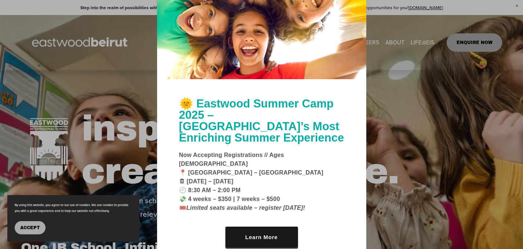 This screenshot has width=523, height=249. What do you see at coordinates (73, 219) in the screenshot?
I see `section: Cookie banner` at bounding box center [73, 219].